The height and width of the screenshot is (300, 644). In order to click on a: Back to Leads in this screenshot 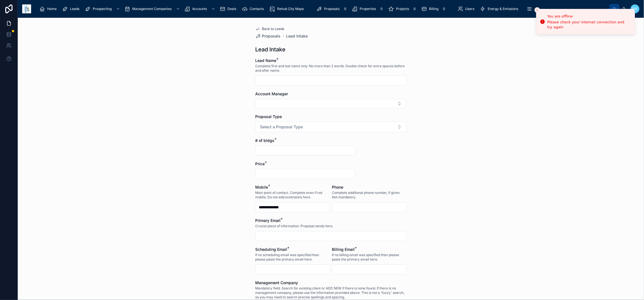, I will do `click(270, 29)`.